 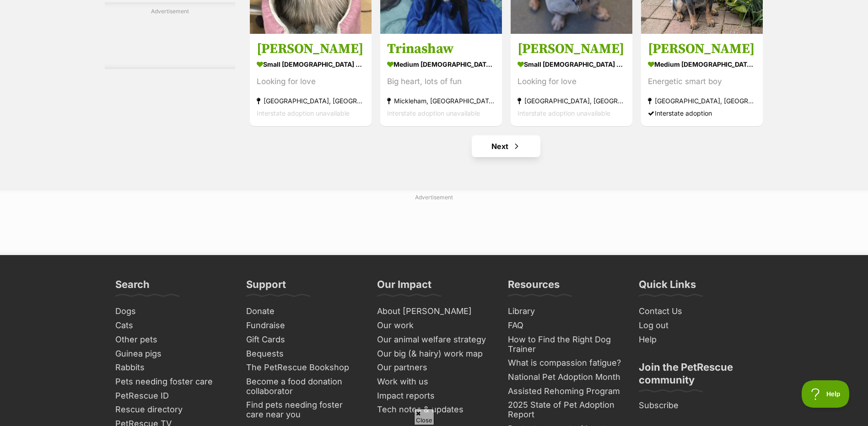 What do you see at coordinates (304, 340) in the screenshot?
I see `a: Gift Cards` at bounding box center [304, 340].